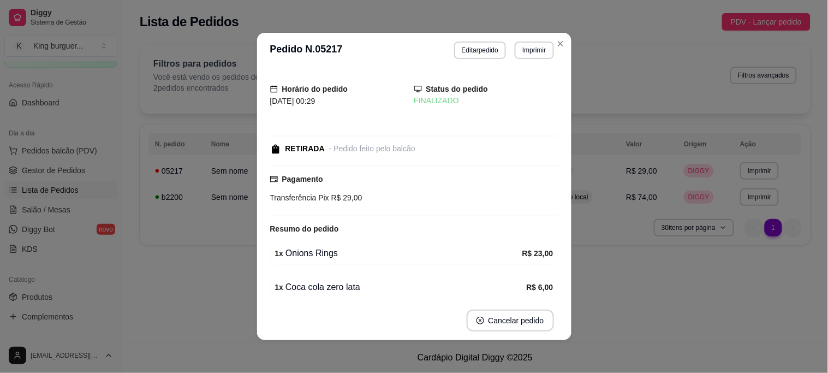 This screenshot has height=373, width=828. What do you see at coordinates (486, 100) in the screenshot?
I see `div: FINALIZADO` at bounding box center [486, 100].